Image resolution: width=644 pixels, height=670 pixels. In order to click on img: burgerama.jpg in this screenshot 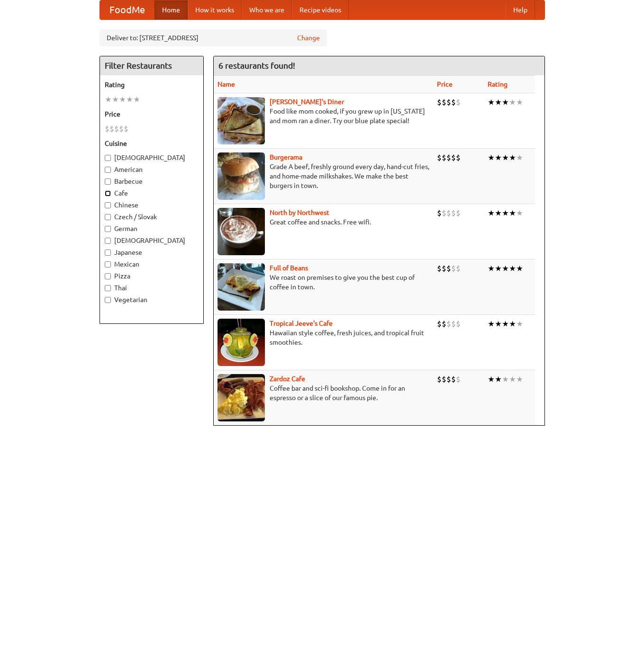, I will do `click(241, 176)`.